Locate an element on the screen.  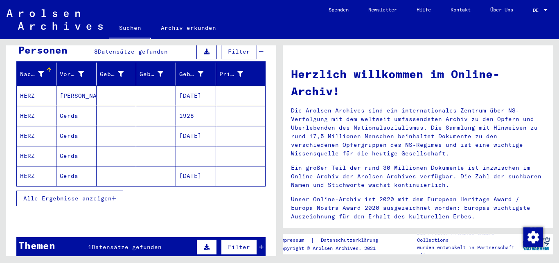
p: Die Arolsen Archives sind ein internationales Zentrum über NS-Verfolgung mit dem weltweit umfasse... is located at coordinates (418, 132).